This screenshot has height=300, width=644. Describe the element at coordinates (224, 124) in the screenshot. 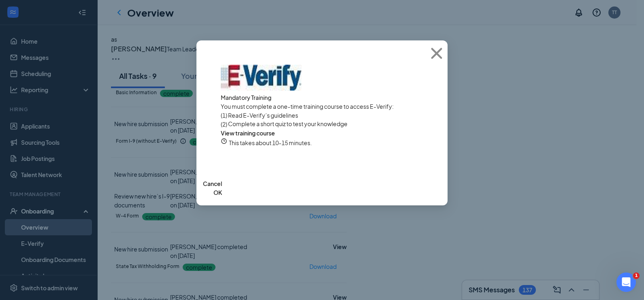

I see `span: (2)` at that location.